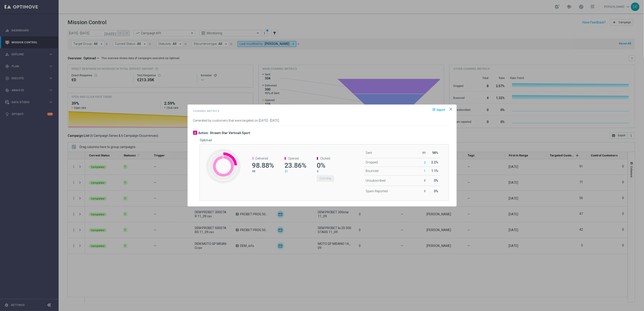 The width and height of the screenshot is (644, 311). I want to click on span: Unsubscribed, so click(376, 180).